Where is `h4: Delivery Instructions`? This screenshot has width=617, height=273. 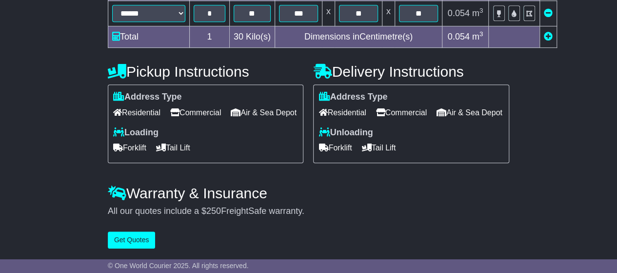 h4: Delivery Instructions is located at coordinates (411, 71).